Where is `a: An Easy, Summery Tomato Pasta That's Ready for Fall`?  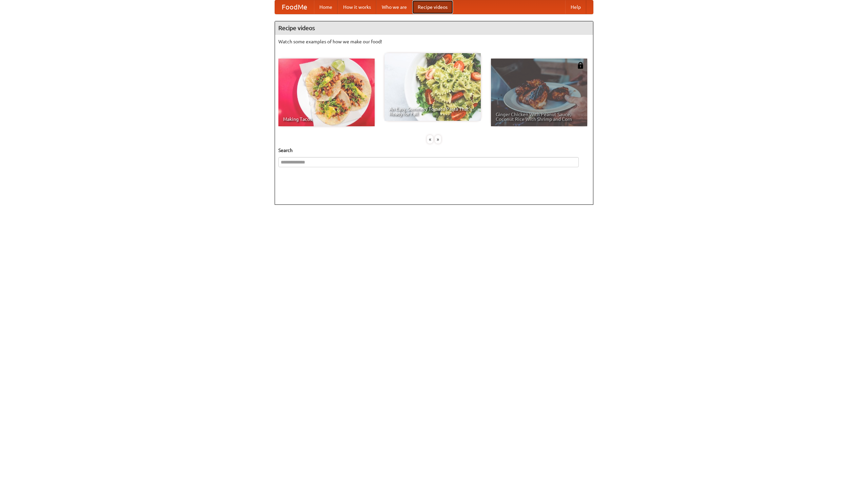 a: An Easy, Summery Tomato Pasta That's Ready for Fall is located at coordinates (433, 87).